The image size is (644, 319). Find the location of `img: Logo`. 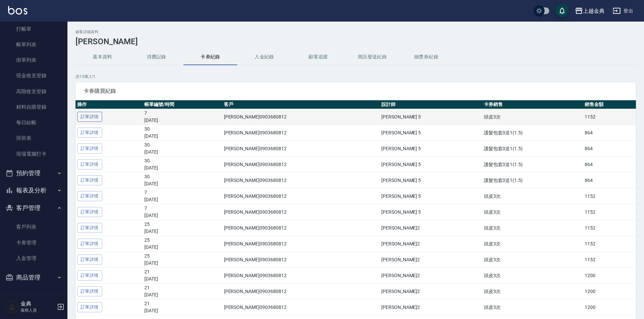

img: Logo is located at coordinates (18, 10).